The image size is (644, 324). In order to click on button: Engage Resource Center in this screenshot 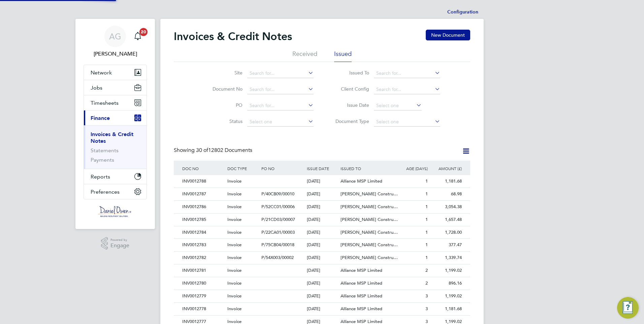, I will do `click(628, 308)`.